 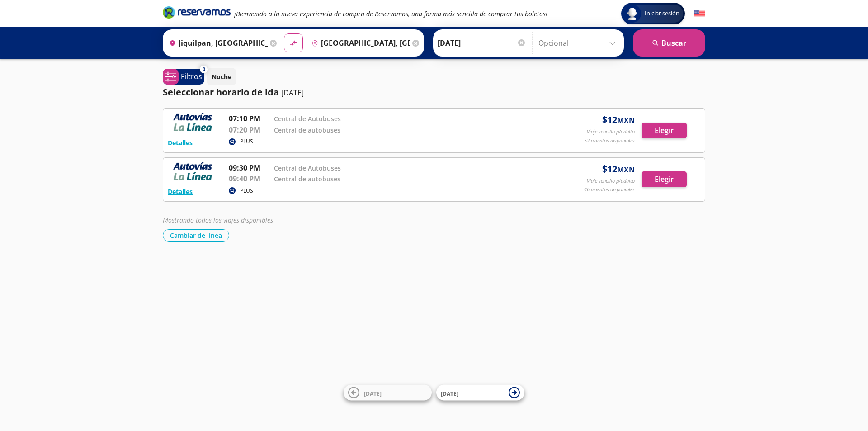 What do you see at coordinates (222, 76) in the screenshot?
I see `p: Noche` at bounding box center [222, 76].